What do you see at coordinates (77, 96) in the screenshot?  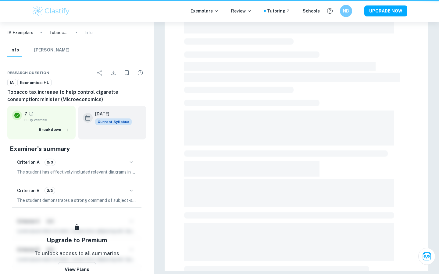 I see `h6: Tobacco tax increase to help control cigarette consumption: minister (Microeconomics)` at bounding box center [77, 96].